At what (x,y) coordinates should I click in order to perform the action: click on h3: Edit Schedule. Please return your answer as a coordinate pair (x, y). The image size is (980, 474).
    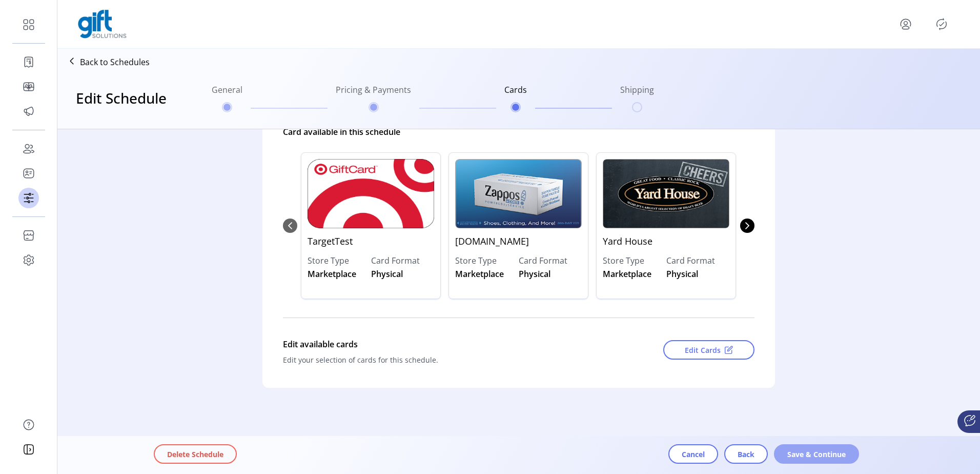
    Looking at the image, I should click on (121, 98).